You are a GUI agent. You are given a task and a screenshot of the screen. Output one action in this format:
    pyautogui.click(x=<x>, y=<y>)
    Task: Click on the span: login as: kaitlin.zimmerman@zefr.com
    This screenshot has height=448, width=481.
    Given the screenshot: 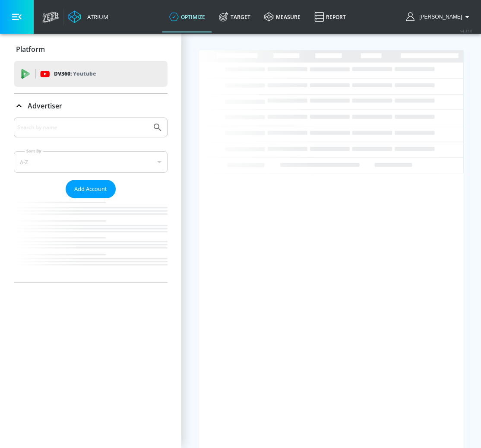 What is the action you would take?
    pyautogui.click(x=439, y=16)
    